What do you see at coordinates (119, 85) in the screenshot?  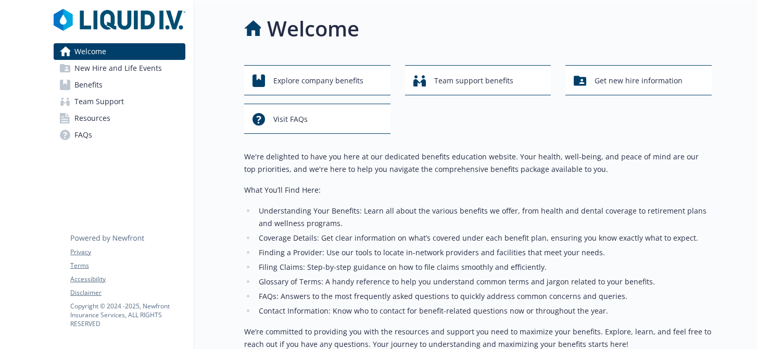 I see `a: Benefits` at bounding box center [119, 85].